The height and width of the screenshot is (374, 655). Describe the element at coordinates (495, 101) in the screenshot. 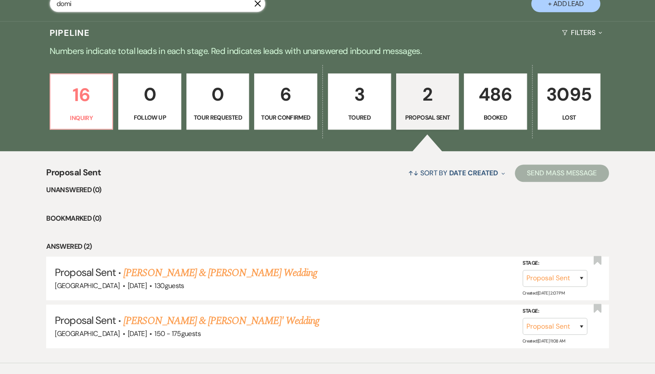

I see `a: 486Booked` at that location.